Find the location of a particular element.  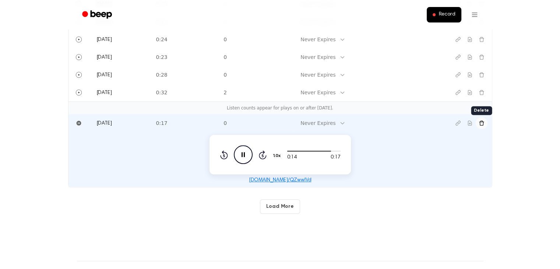

a: Beep is located at coordinates (97, 15).